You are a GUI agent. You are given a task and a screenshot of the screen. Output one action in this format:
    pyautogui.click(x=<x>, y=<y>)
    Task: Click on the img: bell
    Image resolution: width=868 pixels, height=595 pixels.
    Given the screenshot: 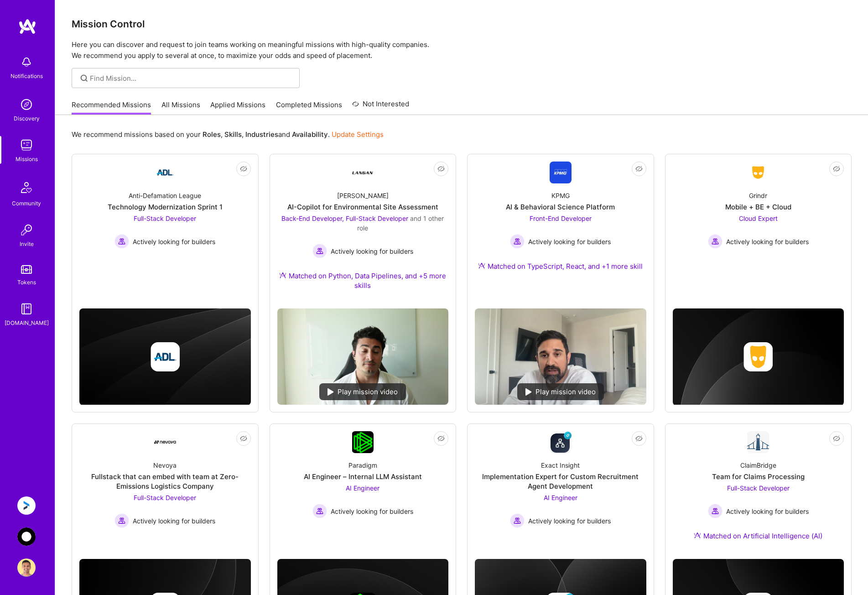 What is the action you would take?
    pyautogui.click(x=26, y=62)
    